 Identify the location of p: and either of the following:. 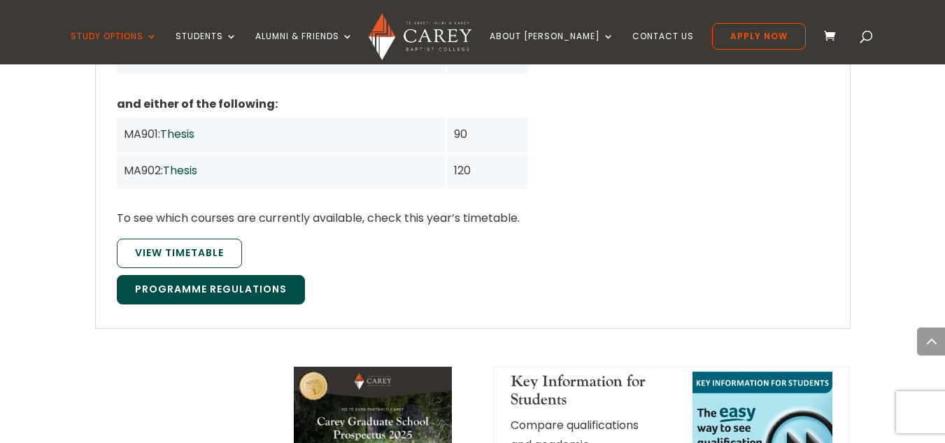
(323, 104).